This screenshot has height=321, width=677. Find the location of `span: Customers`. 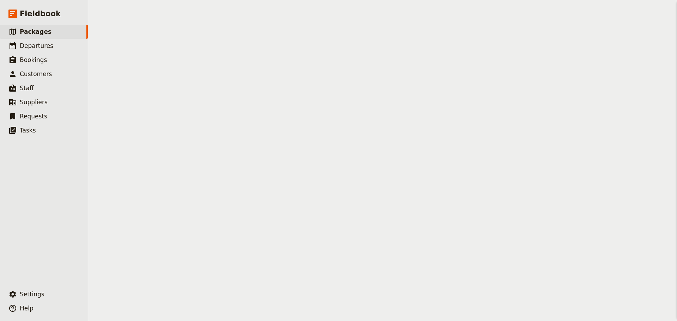

span: Customers is located at coordinates (36, 74).